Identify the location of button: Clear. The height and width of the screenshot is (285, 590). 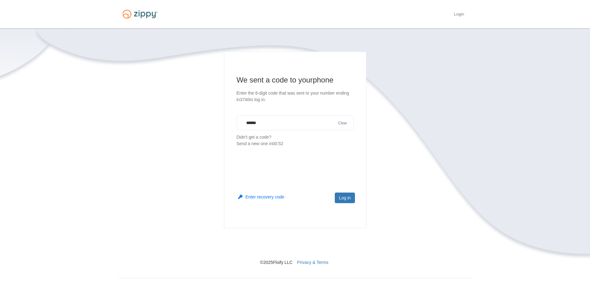
(343, 123).